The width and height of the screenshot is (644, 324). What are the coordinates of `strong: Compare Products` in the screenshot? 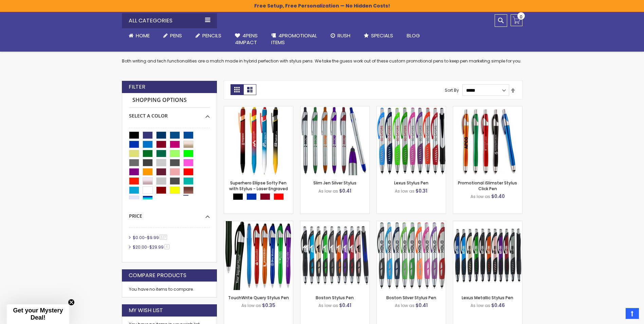 It's located at (157, 275).